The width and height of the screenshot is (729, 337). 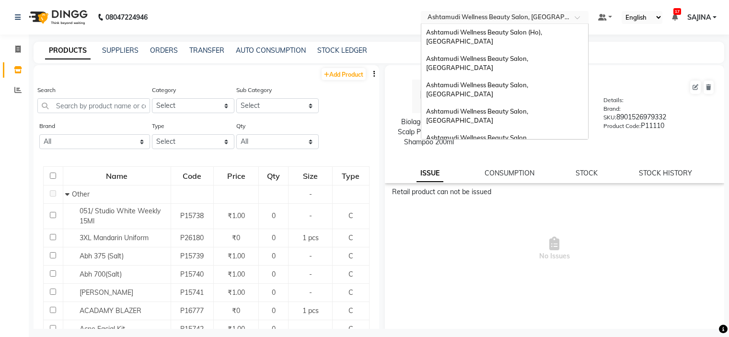 What do you see at coordinates (158, 126) in the screenshot?
I see `label: Type` at bounding box center [158, 126].